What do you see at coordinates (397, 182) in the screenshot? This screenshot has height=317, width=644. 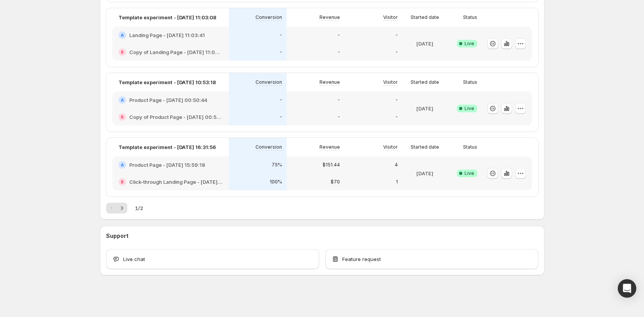 I see `p: 1` at bounding box center [397, 182].